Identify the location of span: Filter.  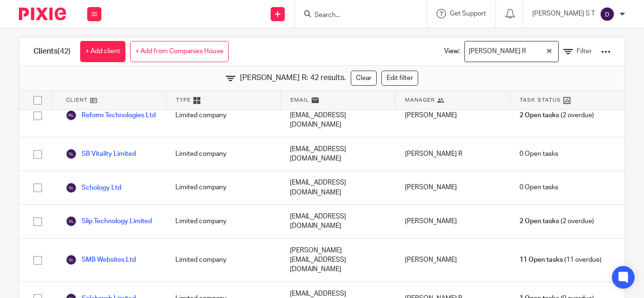
(584, 51).